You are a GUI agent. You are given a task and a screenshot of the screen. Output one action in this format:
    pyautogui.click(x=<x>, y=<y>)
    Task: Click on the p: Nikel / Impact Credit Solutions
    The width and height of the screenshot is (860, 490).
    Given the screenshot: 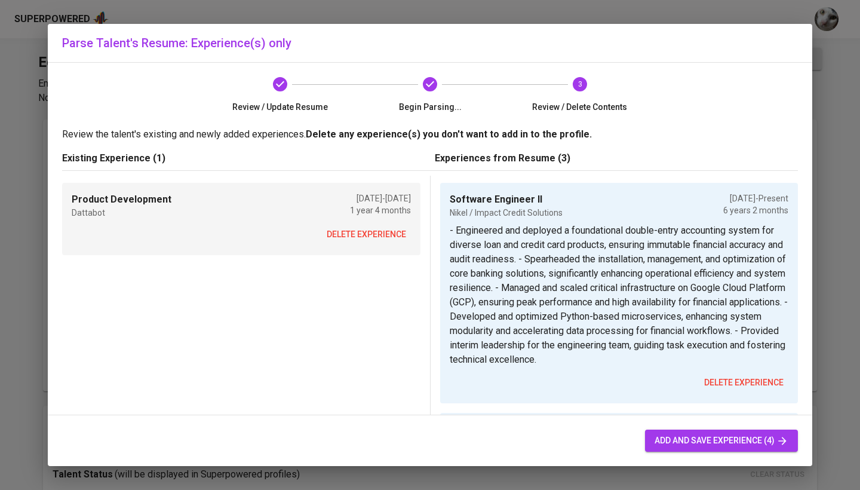 What is the action you would take?
    pyautogui.click(x=506, y=213)
    